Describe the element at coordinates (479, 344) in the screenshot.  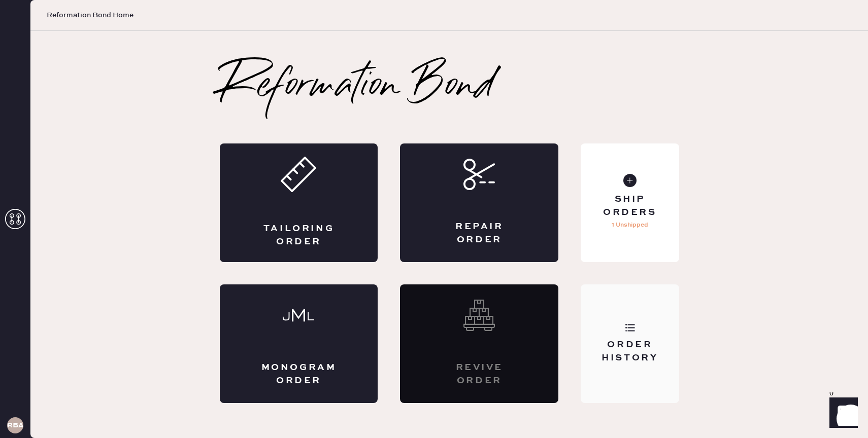
I see `div: Interested? Contact us at care@hemster.co` at that location.